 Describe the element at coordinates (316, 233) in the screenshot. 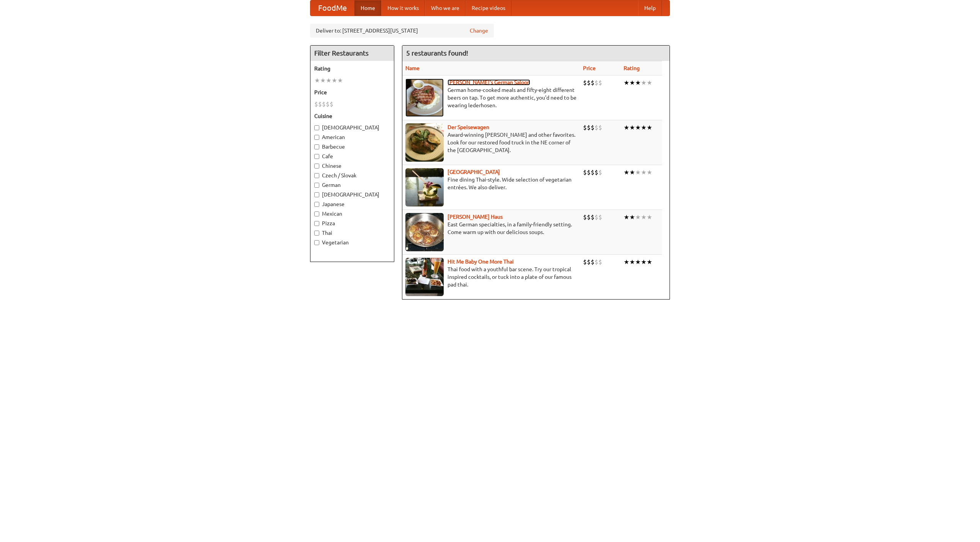

I see `input: Thai` at that location.